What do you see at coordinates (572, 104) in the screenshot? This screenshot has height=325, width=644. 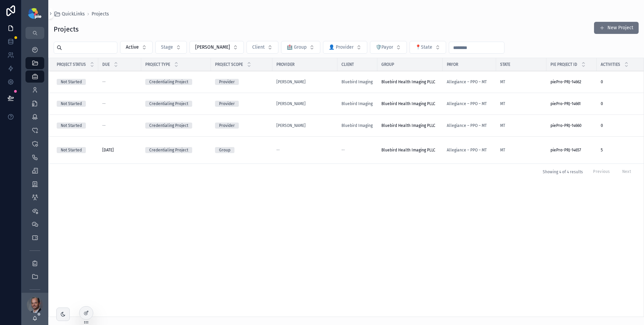 I see `a: piePro-PRJ-14661` at bounding box center [572, 104].